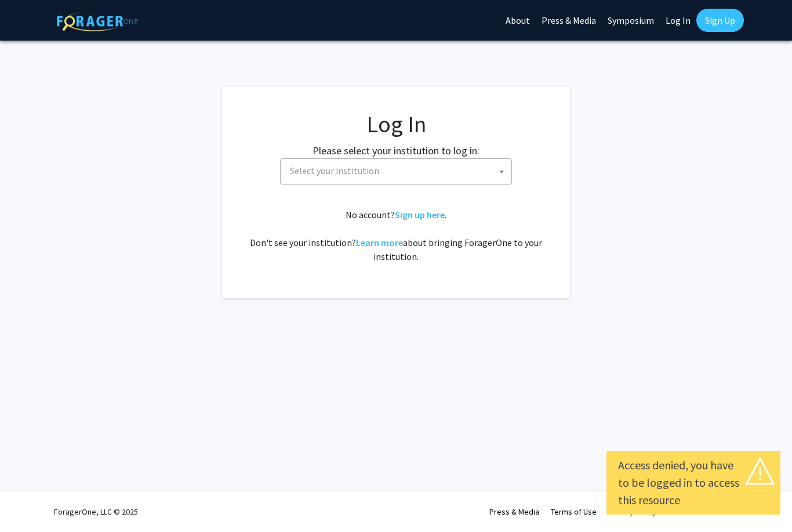  Describe the element at coordinates (396, 124) in the screenshot. I see `h1: Log In` at that location.